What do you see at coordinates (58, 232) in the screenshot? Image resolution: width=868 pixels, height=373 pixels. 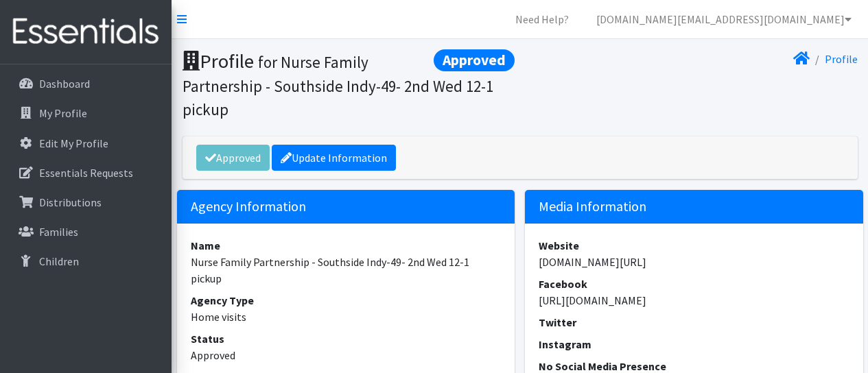 I see `p: Families` at bounding box center [58, 232].